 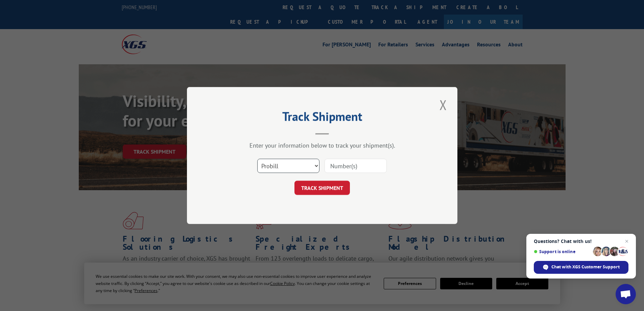 I want to click on h2: Track Shipment, so click(x=322, y=118).